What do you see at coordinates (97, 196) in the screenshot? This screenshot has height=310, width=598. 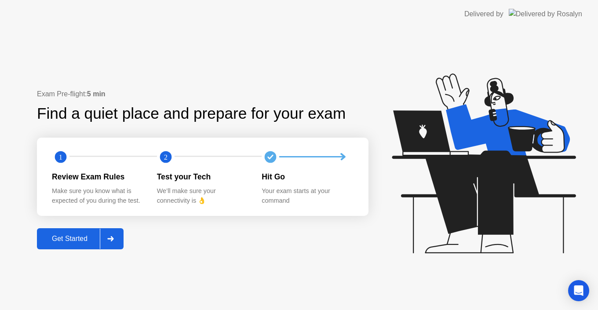 I see `div: Make sure you know what is expected of you during the test.` at bounding box center [97, 196].